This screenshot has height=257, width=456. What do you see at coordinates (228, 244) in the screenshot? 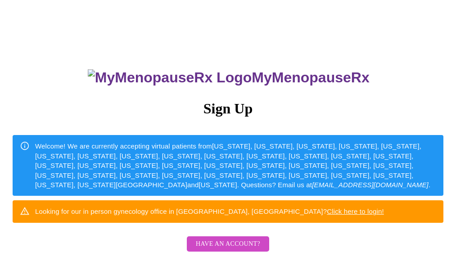
I see `button: Have an account?` at bounding box center [228, 244].